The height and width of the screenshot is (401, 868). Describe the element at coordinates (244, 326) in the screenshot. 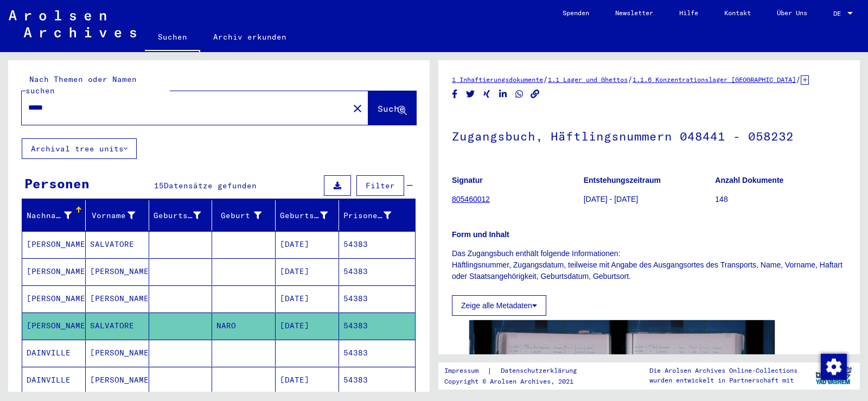

I see `mat-cell: NARO` at that location.